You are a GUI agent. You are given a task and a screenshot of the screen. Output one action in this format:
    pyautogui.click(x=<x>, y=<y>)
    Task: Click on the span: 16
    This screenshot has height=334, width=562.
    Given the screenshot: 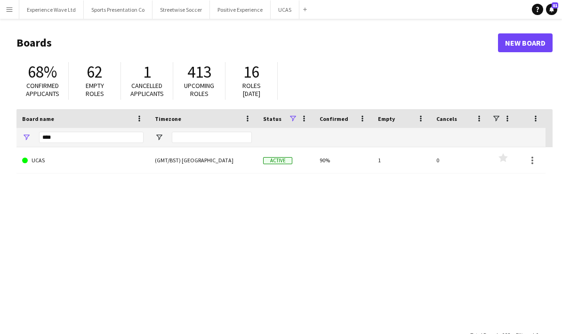 What is the action you would take?
    pyautogui.click(x=252, y=72)
    